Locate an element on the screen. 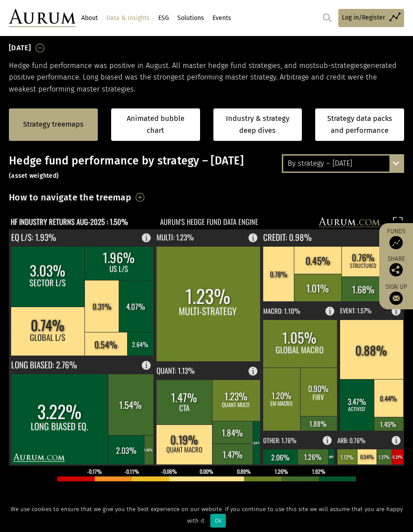 The height and width of the screenshot is (532, 413). a: About is located at coordinates (90, 18).